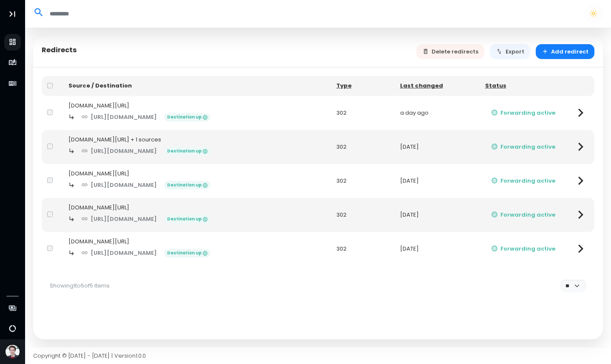 This screenshot has height=364, width=611. Describe the element at coordinates (573, 286) in the screenshot. I see `select: Per` at that location.